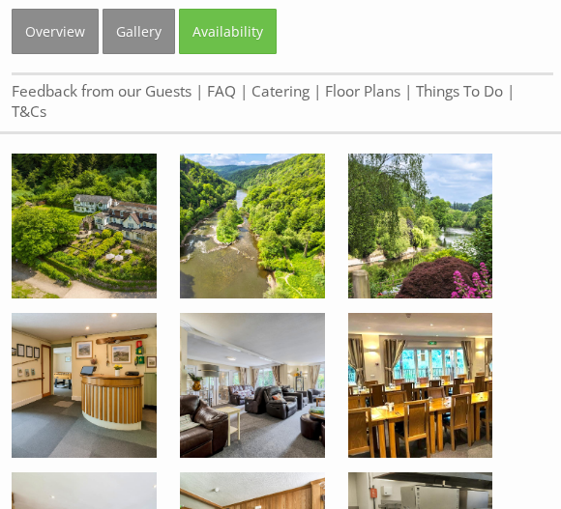 This screenshot has height=509, width=561. What do you see at coordinates (84, 226) in the screenshot?
I see `img: Birds Eye View of Symonds Yat Lodge` at bounding box center [84, 226].